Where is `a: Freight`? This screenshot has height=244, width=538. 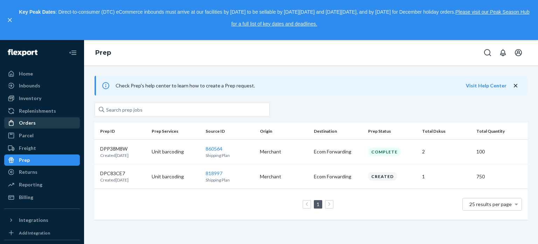 a: Freight is located at coordinates (42, 148).